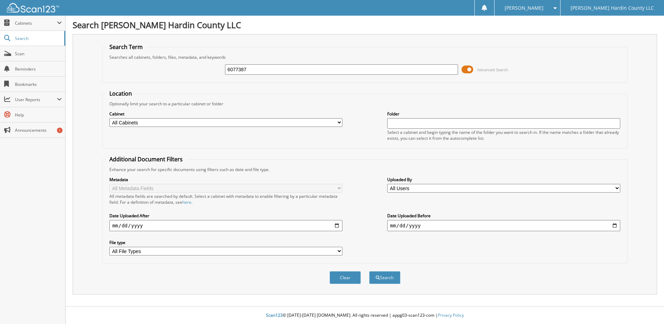 The image size is (664, 324). Describe the element at coordinates (504, 215) in the screenshot. I see `label: Date Uploaded Before` at that location.